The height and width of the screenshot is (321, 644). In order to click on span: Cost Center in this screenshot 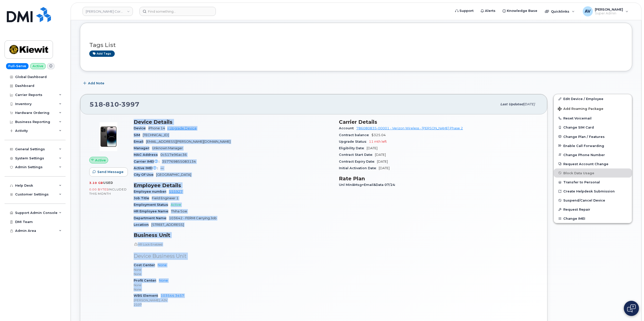, I will do `click(145, 265)`.